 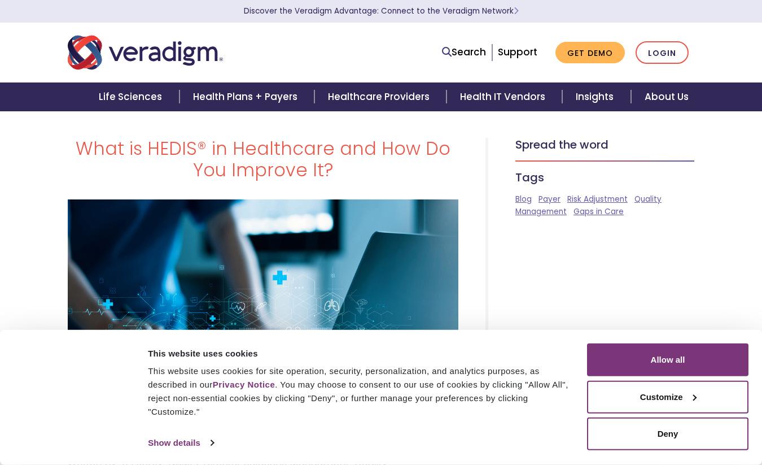 I want to click on a: Blog, so click(x=523, y=199).